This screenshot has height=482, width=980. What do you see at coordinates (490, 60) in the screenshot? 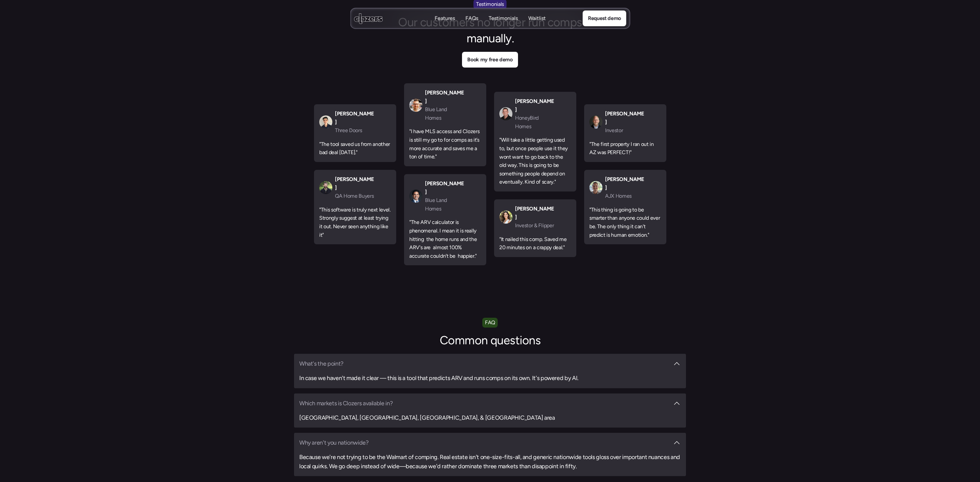
I see `p: Book my free demo` at bounding box center [490, 60].